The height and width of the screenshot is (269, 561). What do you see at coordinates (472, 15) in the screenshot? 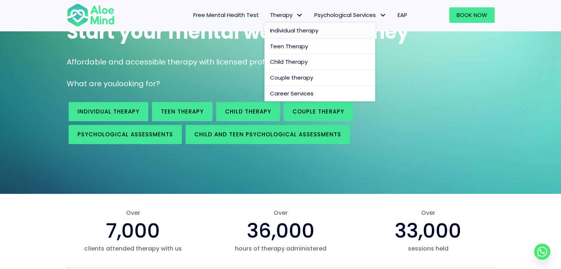
I see `span: Book Now` at bounding box center [472, 15].